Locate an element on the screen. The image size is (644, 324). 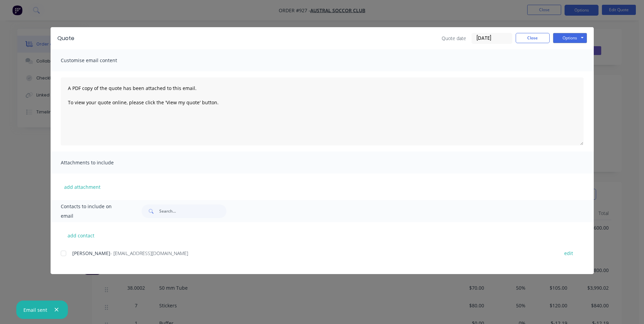
button: edit is located at coordinates (568, 253).